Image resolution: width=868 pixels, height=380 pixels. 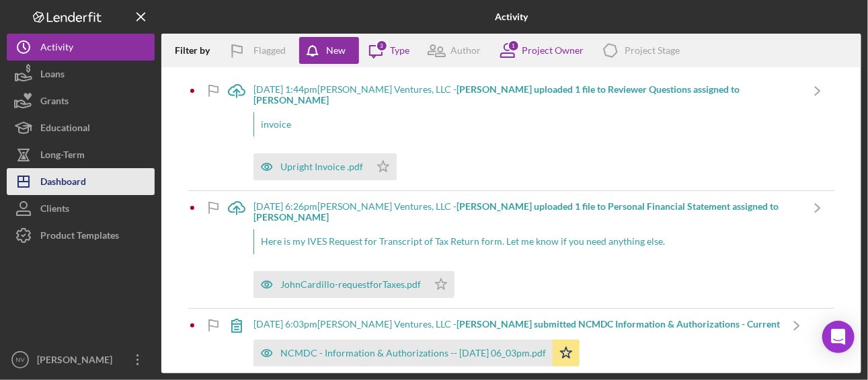 What do you see at coordinates (399, 51) in the screenshot?
I see `div: Type` at bounding box center [399, 51].